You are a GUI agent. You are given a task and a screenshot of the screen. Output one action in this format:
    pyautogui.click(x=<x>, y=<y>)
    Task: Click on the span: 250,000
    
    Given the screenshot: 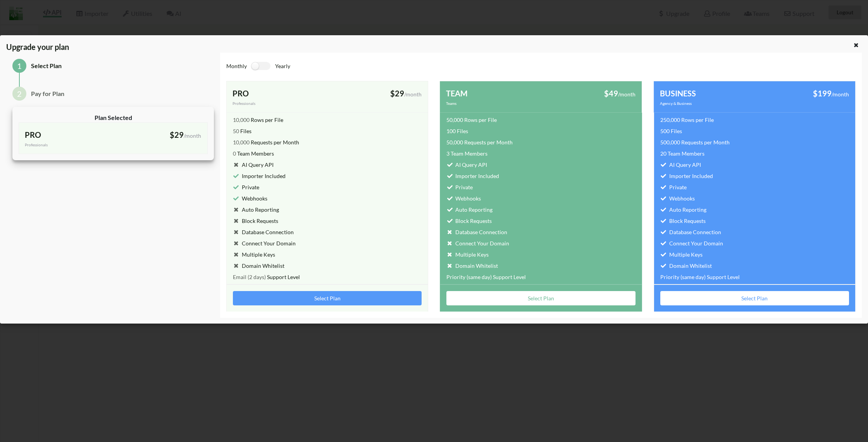 What is the action you would take?
    pyautogui.click(x=670, y=120)
    